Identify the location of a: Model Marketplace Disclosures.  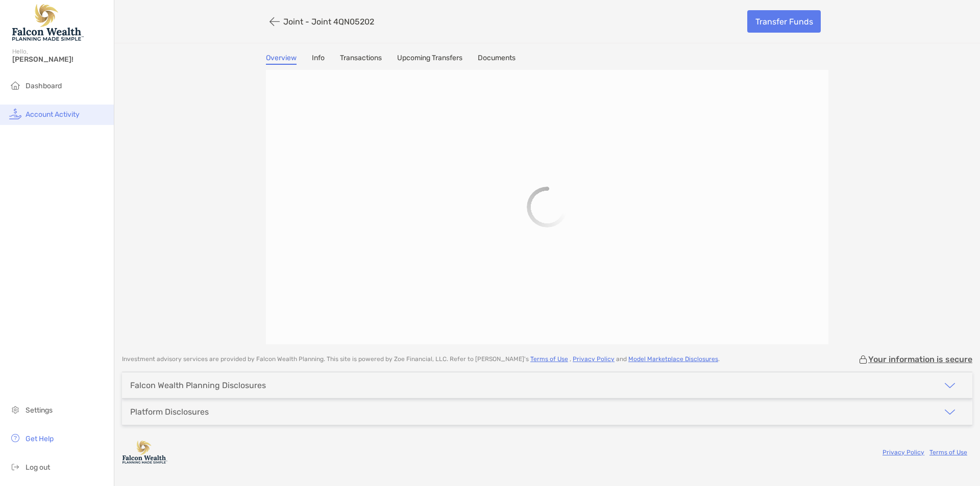
(673, 359).